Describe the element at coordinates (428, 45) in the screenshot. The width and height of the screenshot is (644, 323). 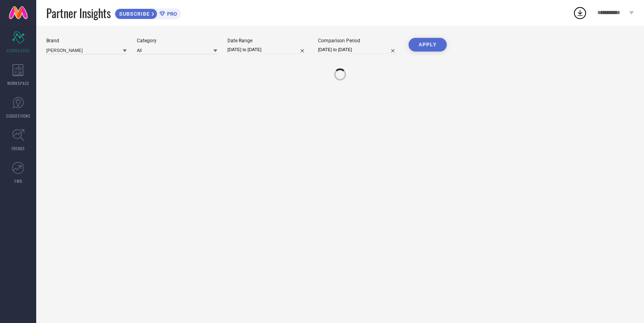
I see `button: APPLY` at that location.